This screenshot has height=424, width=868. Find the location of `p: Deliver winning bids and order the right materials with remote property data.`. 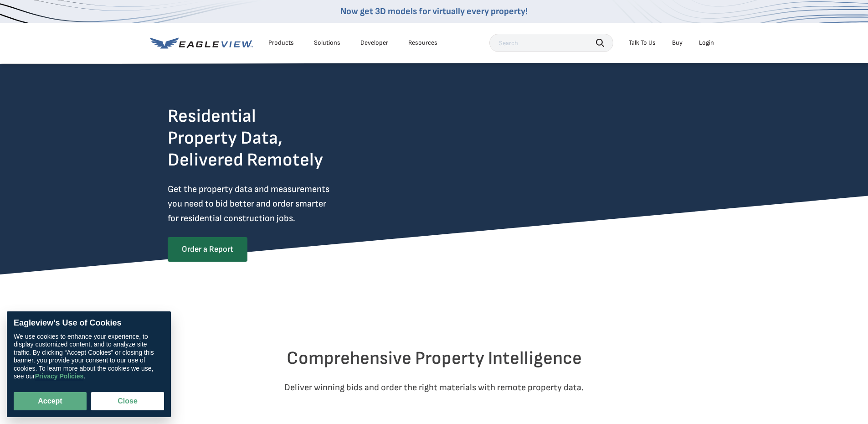

p: Deliver winning bids and order the right materials with remote property data. is located at coordinates (434, 388).